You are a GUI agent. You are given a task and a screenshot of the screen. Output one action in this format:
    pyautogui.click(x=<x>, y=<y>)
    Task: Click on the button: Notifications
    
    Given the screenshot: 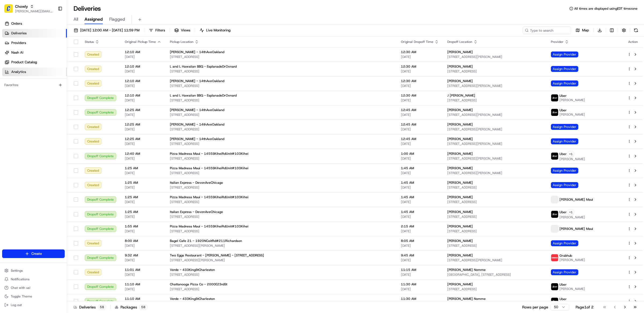 What is the action you would take?
    pyautogui.click(x=33, y=279)
    